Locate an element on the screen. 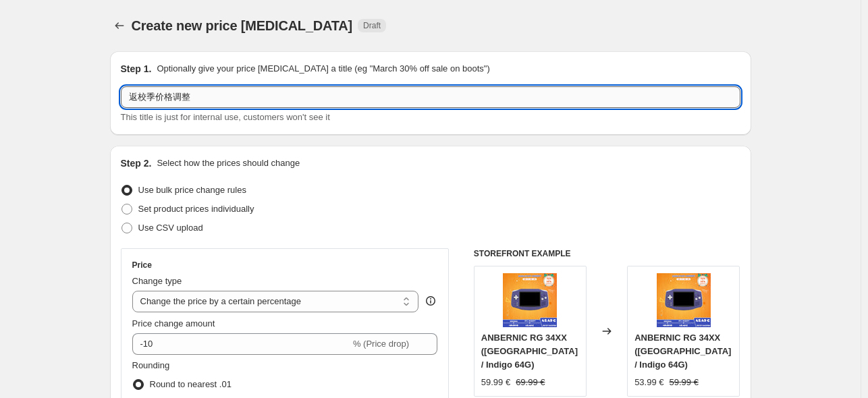 This screenshot has width=868, height=398. span: Use bulk price change rules is located at coordinates (193, 190).